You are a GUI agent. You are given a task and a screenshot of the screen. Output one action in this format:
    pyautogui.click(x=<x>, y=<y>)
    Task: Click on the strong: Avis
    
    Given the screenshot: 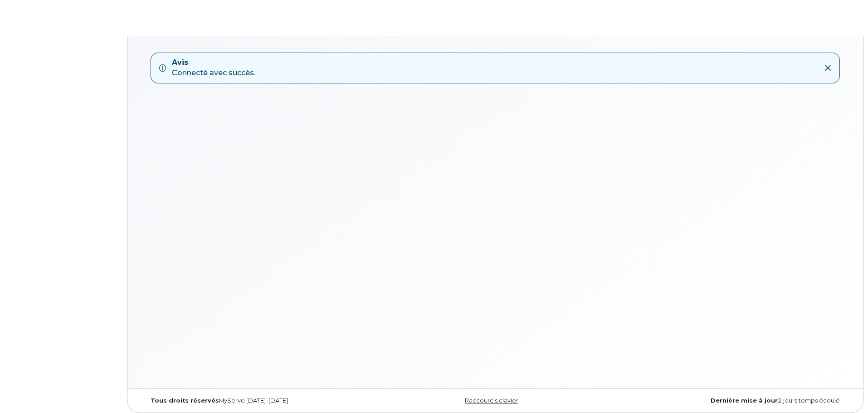 What is the action you would take?
    pyautogui.click(x=214, y=63)
    